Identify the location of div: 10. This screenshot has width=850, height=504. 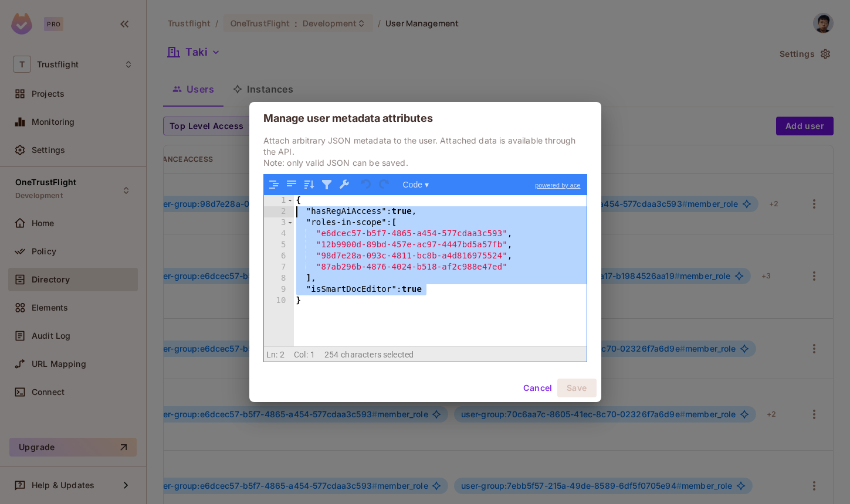
(279, 301).